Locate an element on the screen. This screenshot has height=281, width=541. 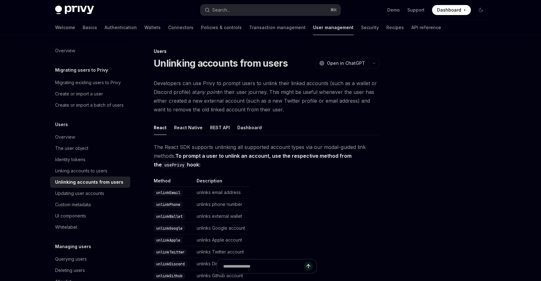
td: unlinks Twitter account is located at coordinates (222, 252).